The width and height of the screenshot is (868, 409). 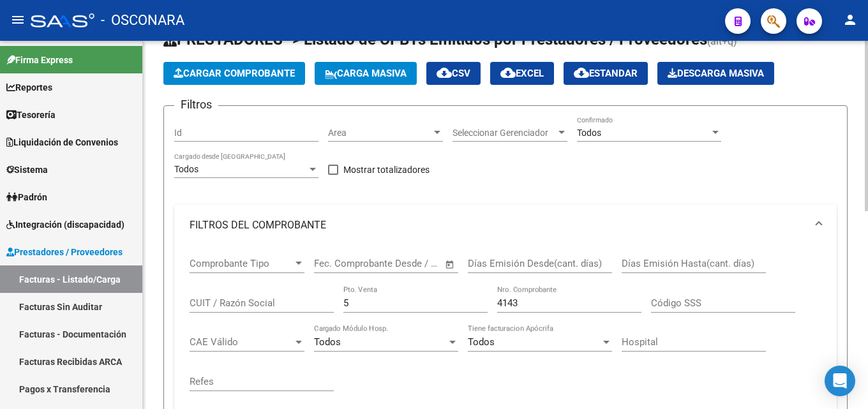 I want to click on button: Cargar Comprobante, so click(x=234, y=74).